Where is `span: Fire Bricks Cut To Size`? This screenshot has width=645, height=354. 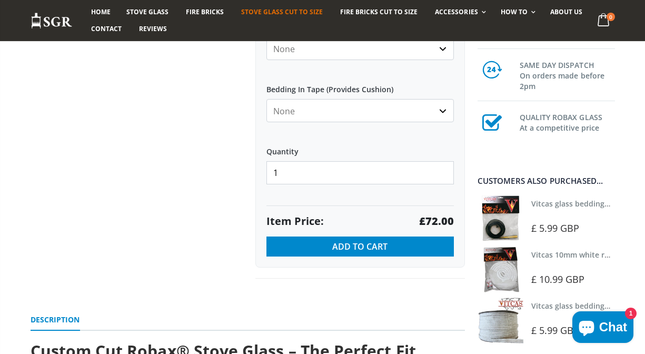
span: Fire Bricks Cut To Size is located at coordinates (379, 12).